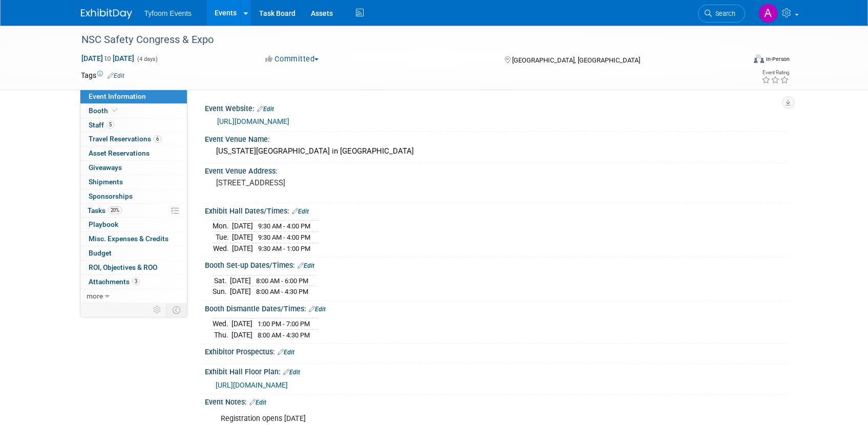  Describe the element at coordinates (723, 14) in the screenshot. I see `span: Search` at that location.